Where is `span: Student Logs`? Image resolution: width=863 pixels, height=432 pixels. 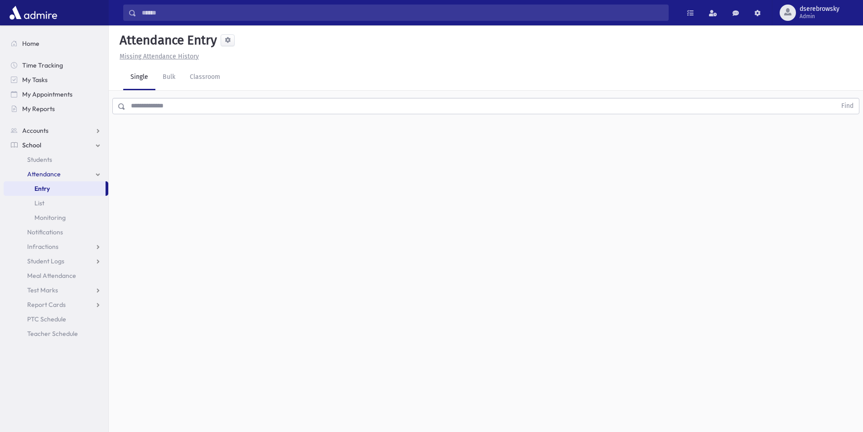 span: Student Logs is located at coordinates (46, 261).